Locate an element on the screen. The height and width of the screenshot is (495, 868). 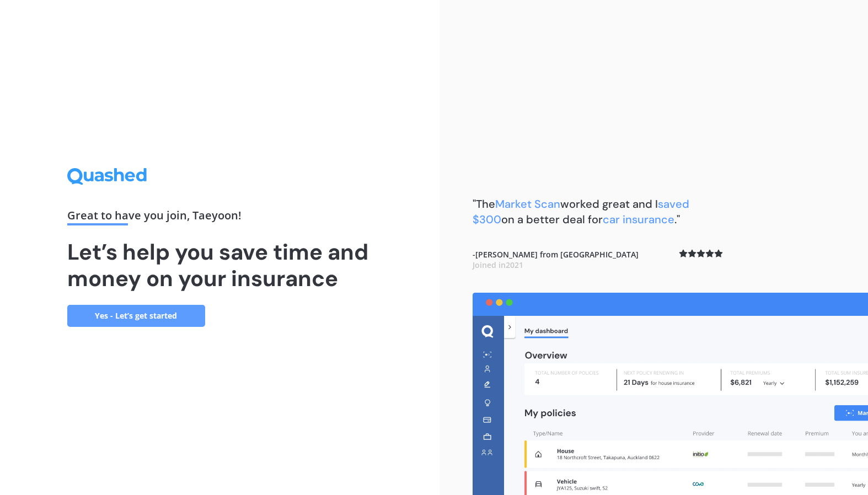
a: Yes - Let’s get started is located at coordinates (136, 316).